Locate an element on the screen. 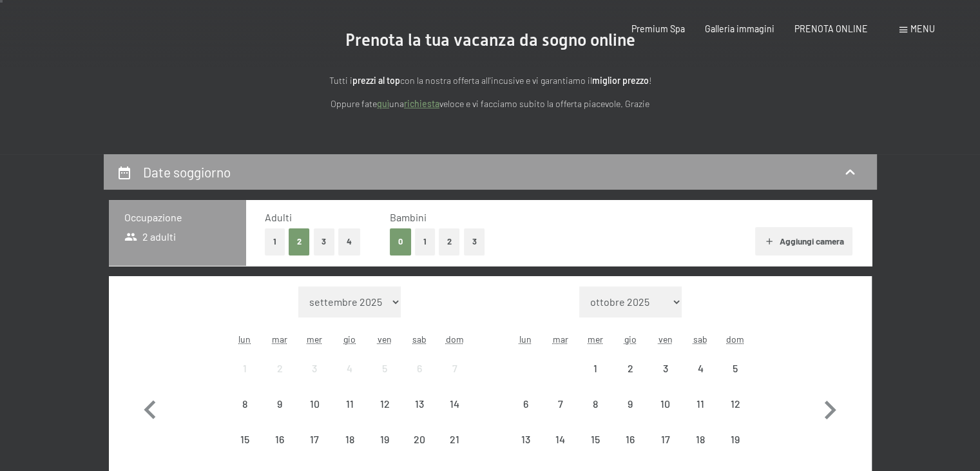 Image resolution: width=980 pixels, height=471 pixels. div: 2 is located at coordinates (279, 380).